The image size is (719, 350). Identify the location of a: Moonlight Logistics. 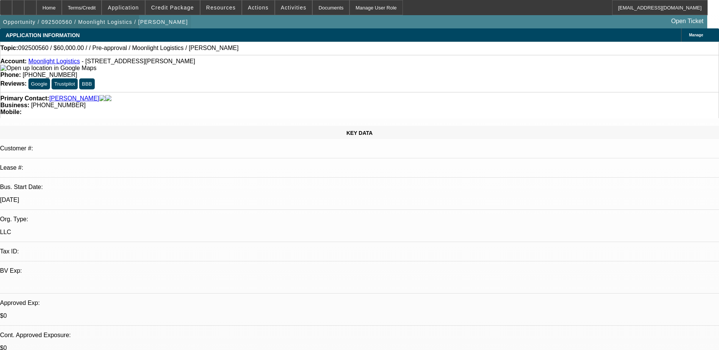
(54, 61).